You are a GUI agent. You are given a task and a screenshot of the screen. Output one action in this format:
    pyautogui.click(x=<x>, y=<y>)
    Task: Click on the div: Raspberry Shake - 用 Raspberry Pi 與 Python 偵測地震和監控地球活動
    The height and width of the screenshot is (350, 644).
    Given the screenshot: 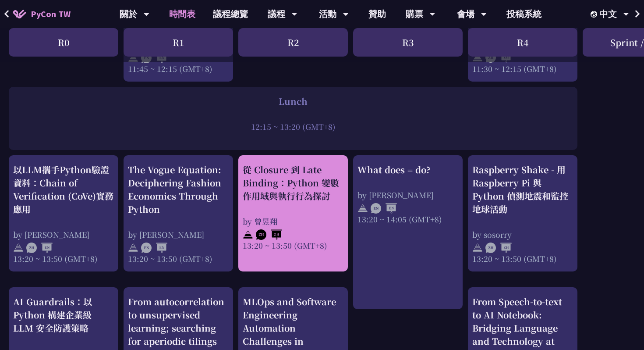 What is the action you would take?
    pyautogui.click(x=523, y=190)
    